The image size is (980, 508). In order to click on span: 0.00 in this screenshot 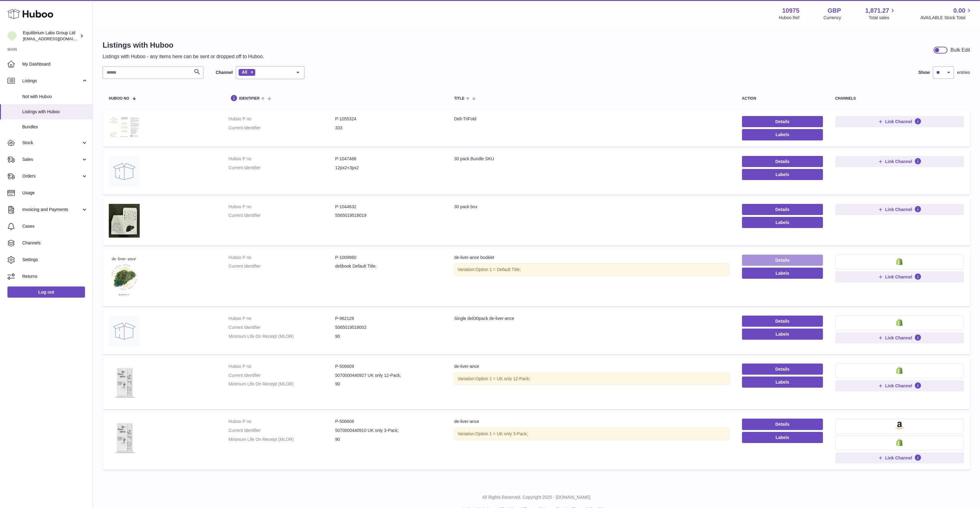, I will do `click(959, 11)`.